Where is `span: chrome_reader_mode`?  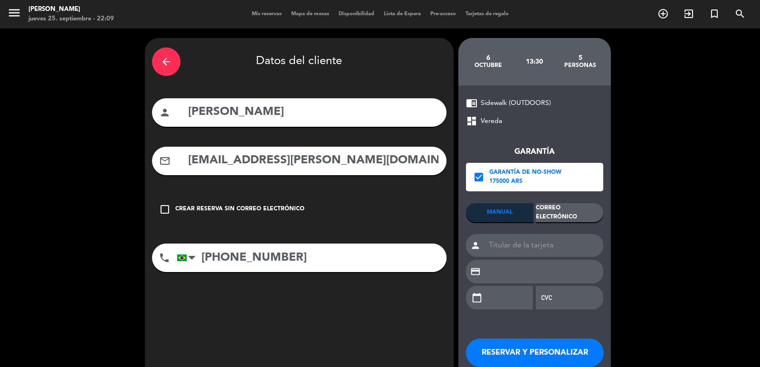 span: chrome_reader_mode is located at coordinates (472, 103).